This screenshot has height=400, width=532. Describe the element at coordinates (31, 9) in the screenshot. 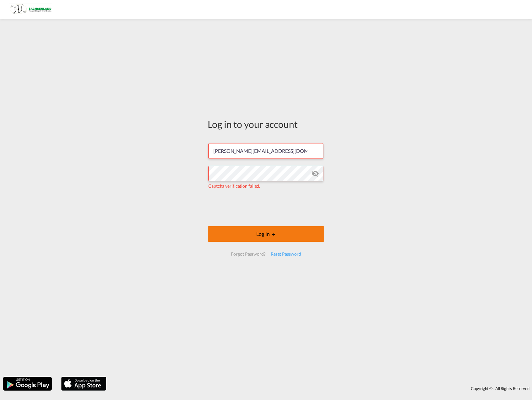

I see `img: 1ebd1890696811ed91cb3b5da3140b64.png` at that location.